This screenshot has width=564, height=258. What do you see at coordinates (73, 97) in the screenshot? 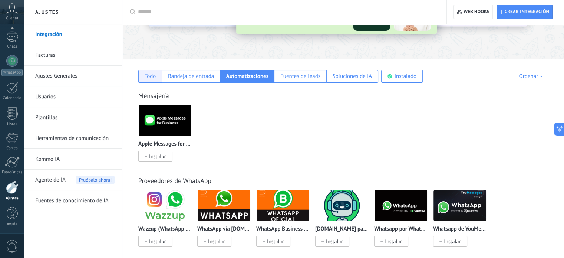
I see `li: Usuarios` at bounding box center [73, 97].